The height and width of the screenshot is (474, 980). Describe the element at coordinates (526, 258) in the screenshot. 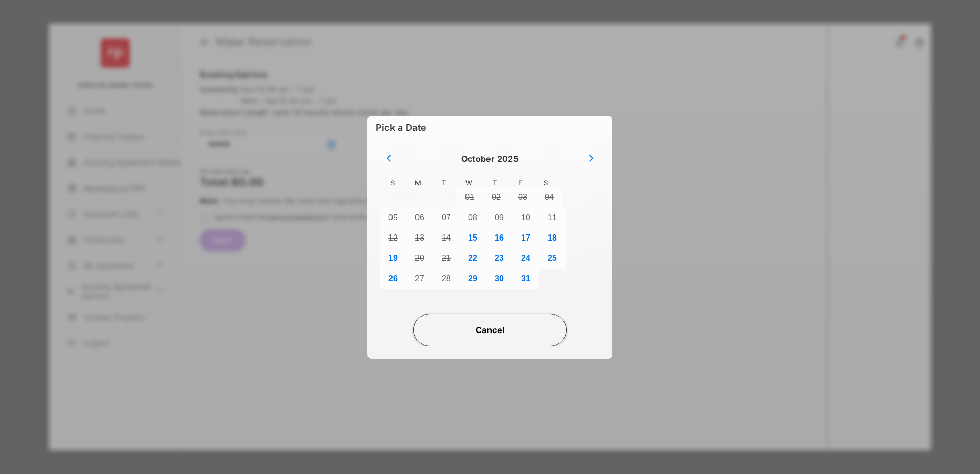

I see `button: 0024 October 297th 2025` at that location.